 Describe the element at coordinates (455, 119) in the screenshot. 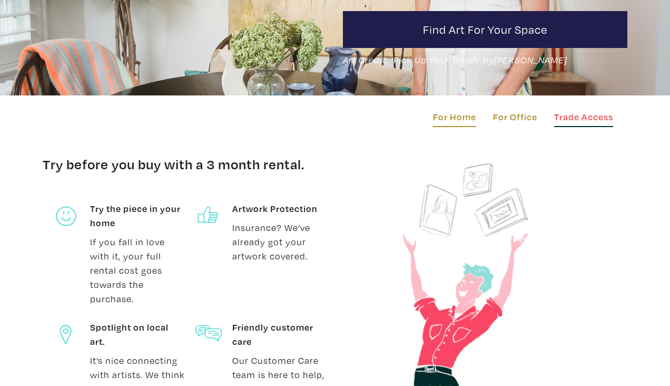

I see `a: For Home` at that location.